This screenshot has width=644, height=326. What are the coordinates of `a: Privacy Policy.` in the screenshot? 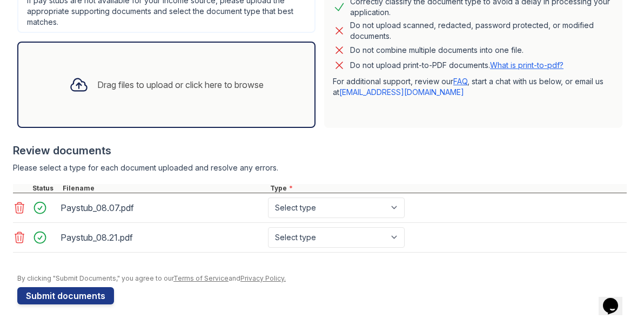 It's located at (263, 278).